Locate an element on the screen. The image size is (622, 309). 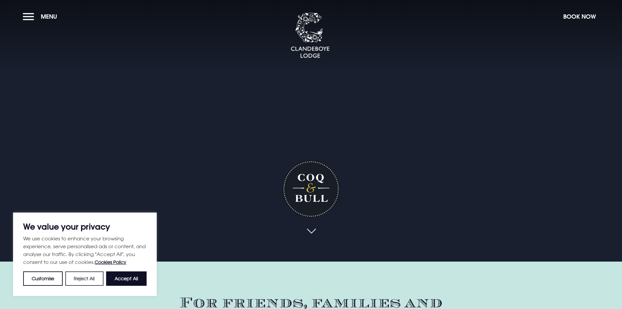
div: We value your privacy is located at coordinates (85, 254).